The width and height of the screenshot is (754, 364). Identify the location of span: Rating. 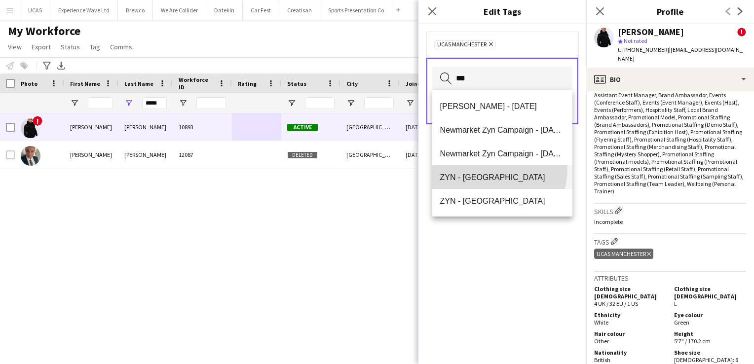
(247, 83).